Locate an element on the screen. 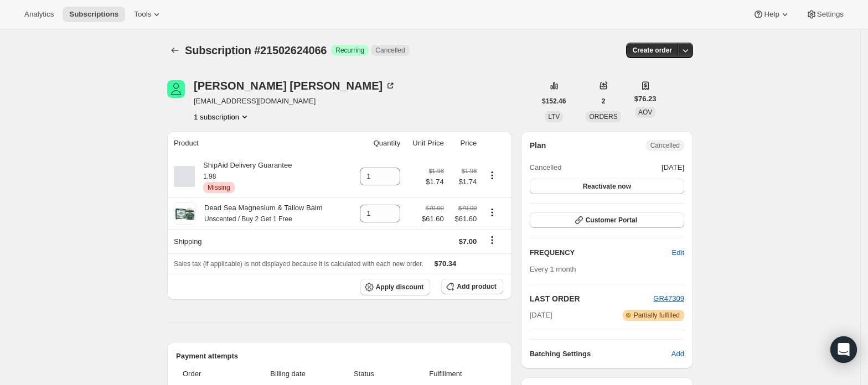  span: Add product is located at coordinates (476, 286).